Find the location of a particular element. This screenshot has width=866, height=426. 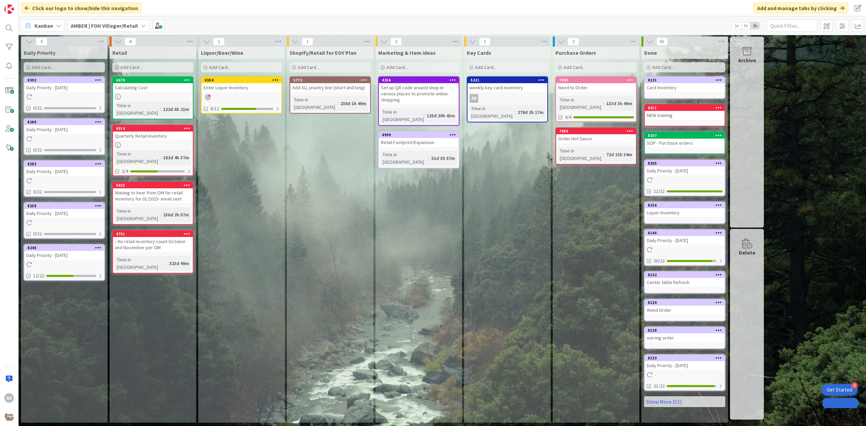

a: Show More (51) is located at coordinates (684, 402).